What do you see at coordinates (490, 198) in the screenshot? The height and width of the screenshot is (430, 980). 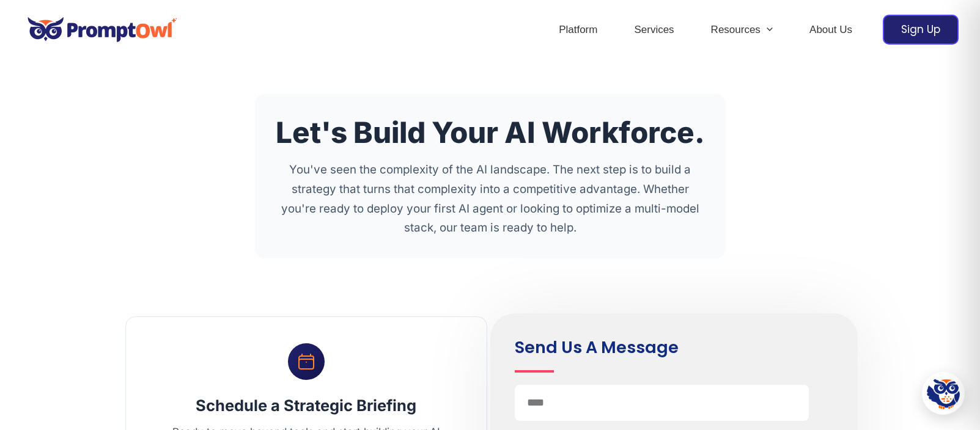 I see `p: You've seen the complexity of the AI landscape. The next step is to build a strategy that turns t...` at bounding box center [490, 198].